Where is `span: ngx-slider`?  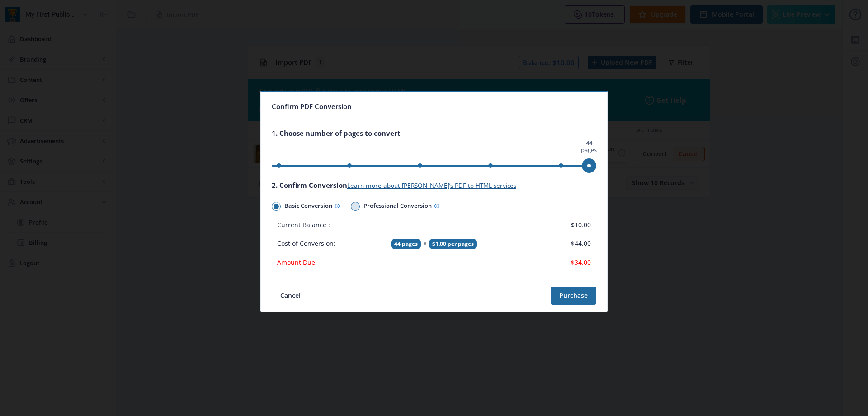
span: ngx-slider is located at coordinates (589, 166).